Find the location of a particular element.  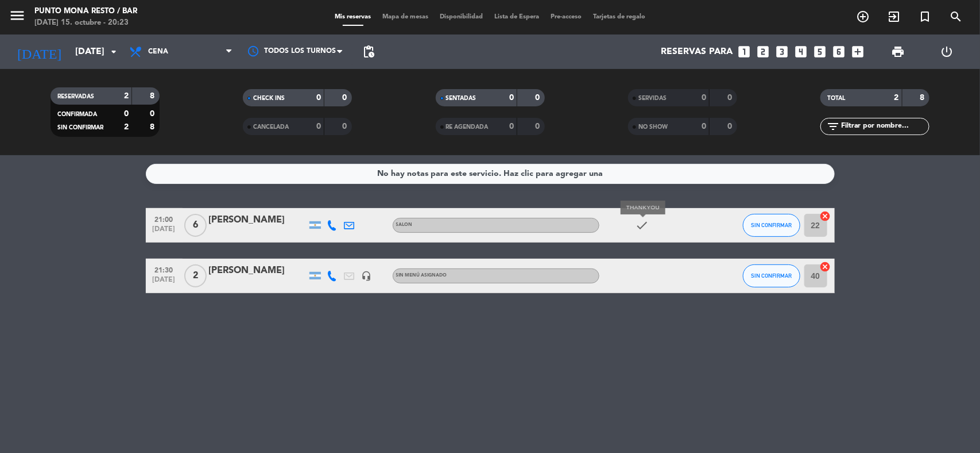

span: NO SHOW is located at coordinates (653, 127).